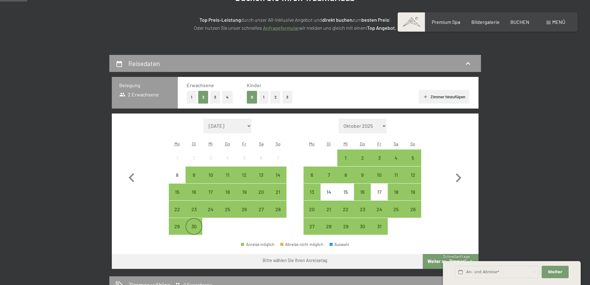 Image resolution: width=590 pixels, height=285 pixels. Describe the element at coordinates (396, 180) in the screenshot. I see `div: 11` at that location.